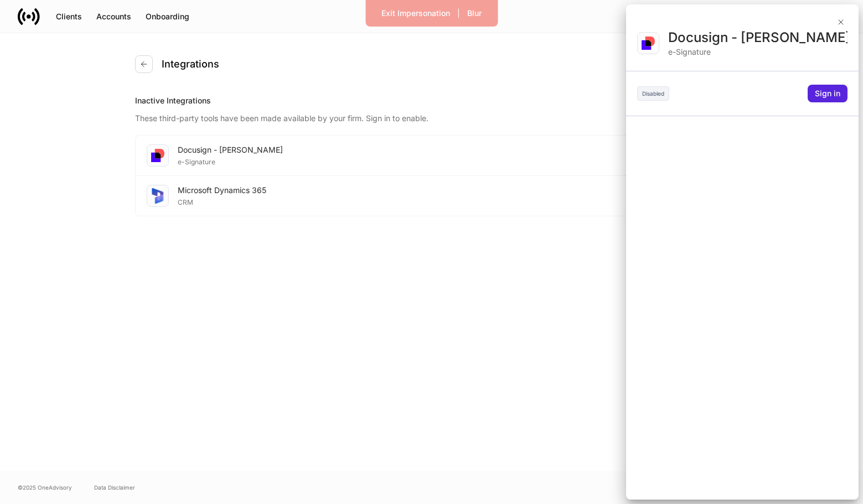 The width and height of the screenshot is (863, 504). What do you see at coordinates (416, 14) in the screenshot?
I see `div: Exit Impersonation` at bounding box center [416, 14].